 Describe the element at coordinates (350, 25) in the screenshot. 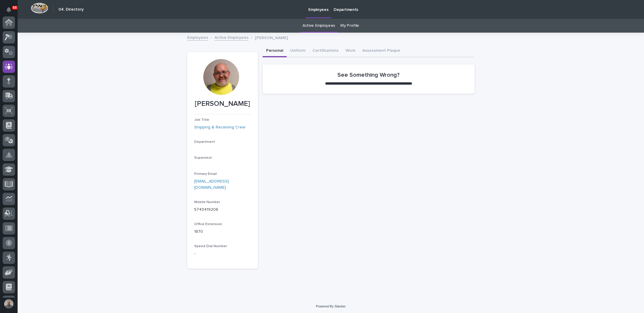

I see `a: My Profile` at that location.